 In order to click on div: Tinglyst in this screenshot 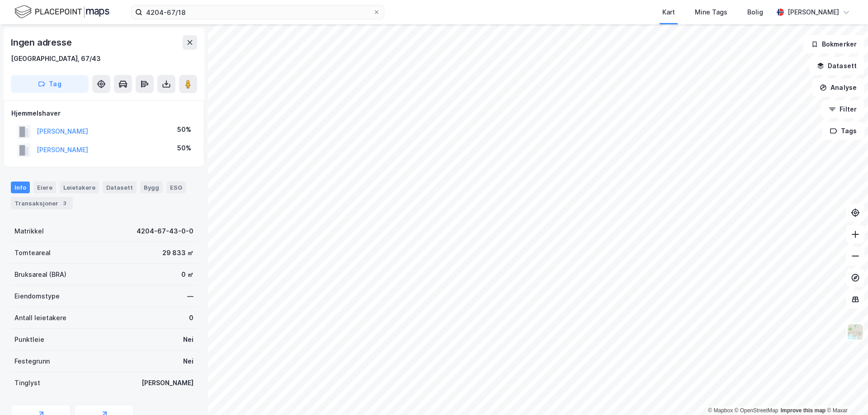, I will do `click(27, 384)`.